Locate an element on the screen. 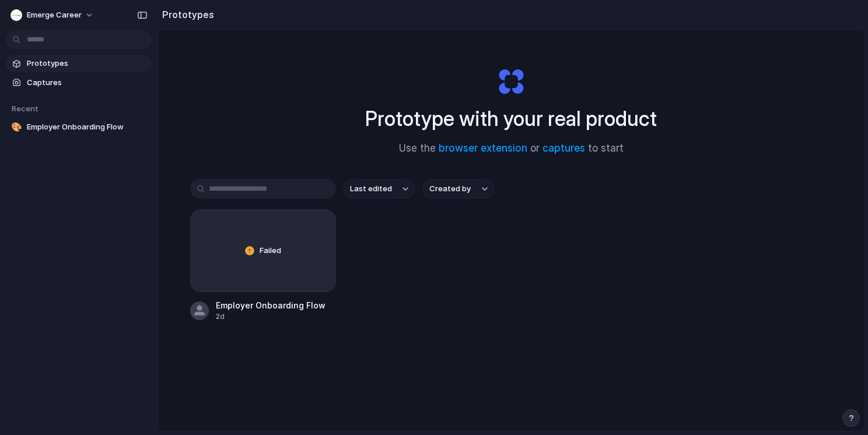 The image size is (868, 435). span: Use the or to start is located at coordinates (511, 149).